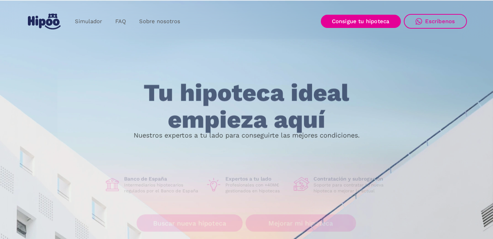 The height and width of the screenshot is (239, 493). Describe the element at coordinates (257, 179) in the screenshot. I see `h1: Expertos a tu lado` at that location.